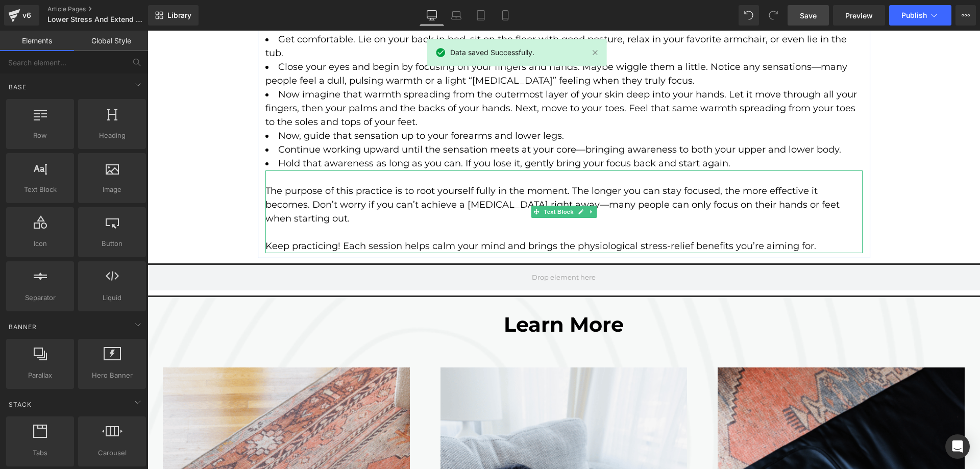 The width and height of the screenshot is (980, 469). I want to click on span: Stack, so click(20, 405).